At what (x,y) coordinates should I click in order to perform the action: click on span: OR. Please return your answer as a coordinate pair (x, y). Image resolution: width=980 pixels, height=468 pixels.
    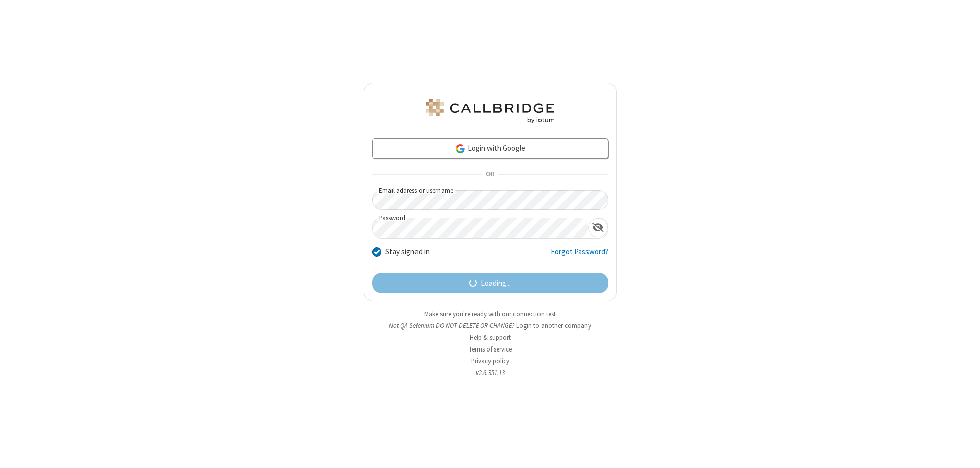
    Looking at the image, I should click on (490, 175).